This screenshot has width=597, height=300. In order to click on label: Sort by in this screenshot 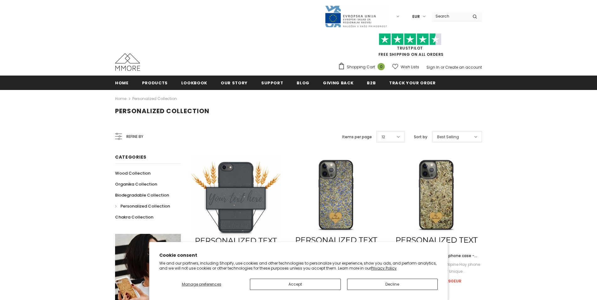, I will do `click(420, 137)`.